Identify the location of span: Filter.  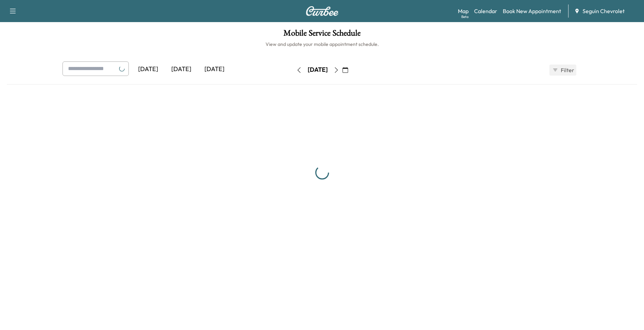
(567, 70).